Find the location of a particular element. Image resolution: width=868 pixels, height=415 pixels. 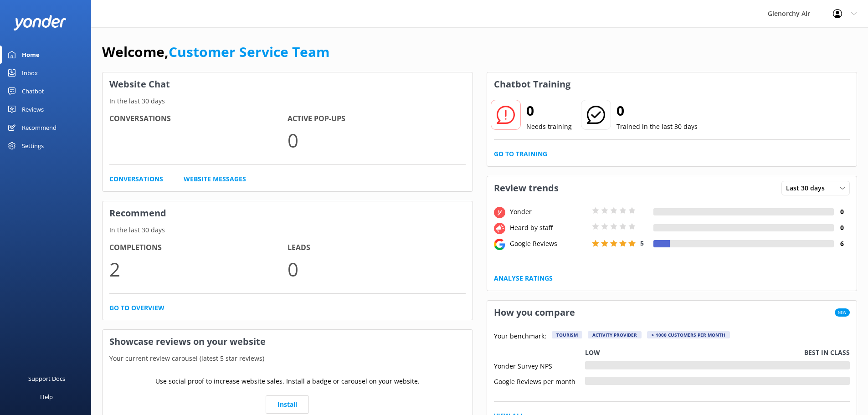

p: Best in class is located at coordinates (827, 353).